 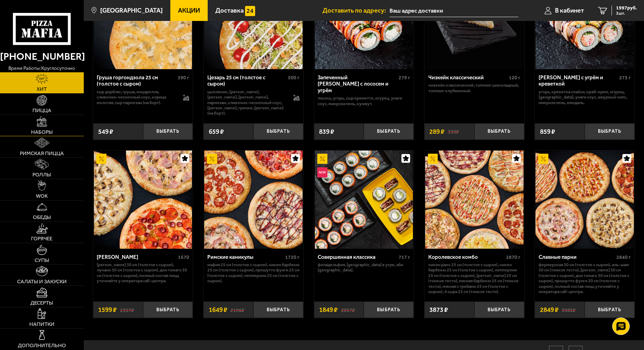 I want to click on span: Римская пицца, so click(x=42, y=153).